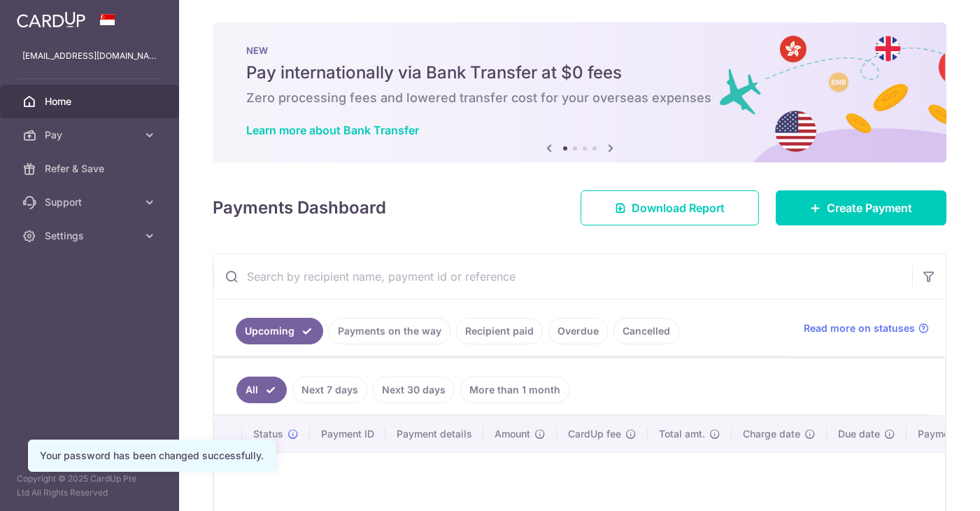  Describe the element at coordinates (512, 434) in the screenshot. I see `span: Amount` at that location.